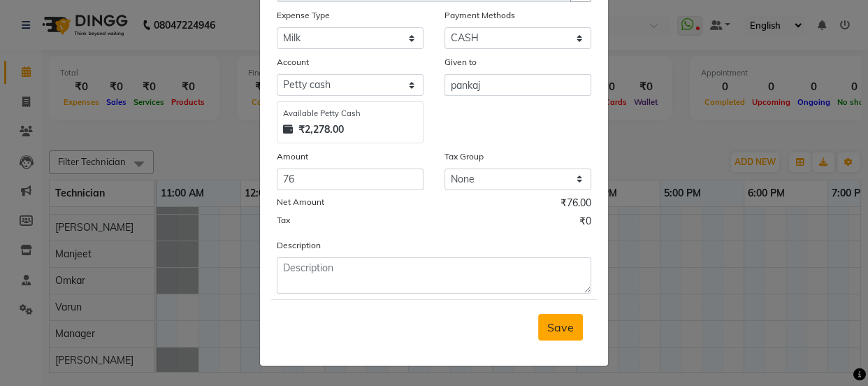 The image size is (868, 386). I want to click on label: Amount, so click(292, 156).